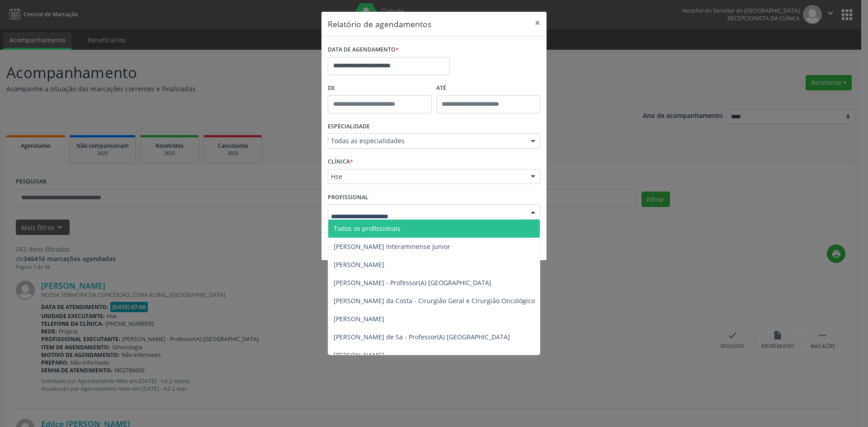 The width and height of the screenshot is (868, 427). What do you see at coordinates (340, 162) in the screenshot?
I see `label: CLÍNICA` at bounding box center [340, 162].